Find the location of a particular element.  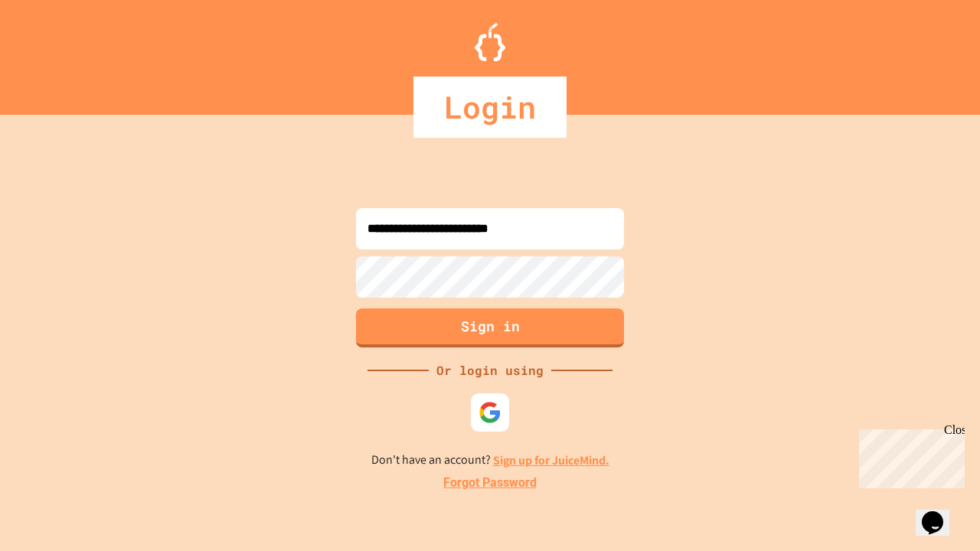

div: Or login using is located at coordinates (490, 371).